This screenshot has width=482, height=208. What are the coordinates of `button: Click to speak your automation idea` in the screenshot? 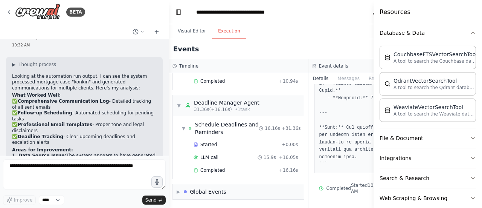 It's located at (157, 182).